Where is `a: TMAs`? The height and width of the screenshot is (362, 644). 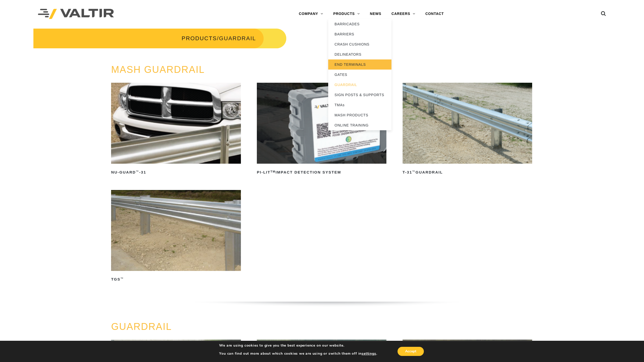
a: TMAs is located at coordinates (360, 105).